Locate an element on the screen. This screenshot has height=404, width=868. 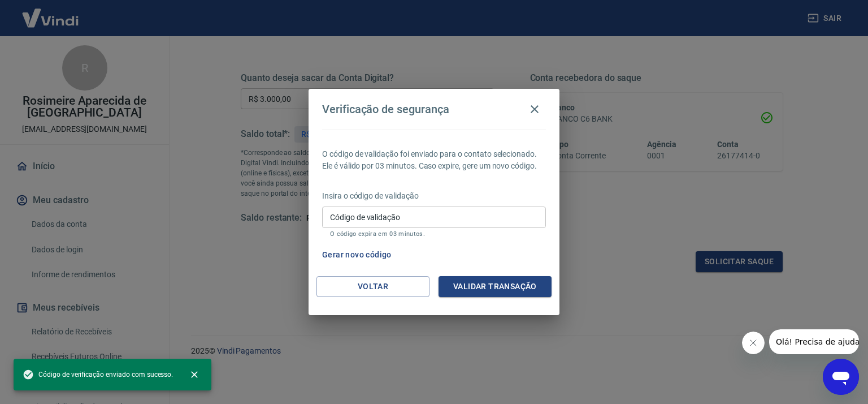
span: Código de verificação enviado com sucesso. is located at coordinates (98, 374).